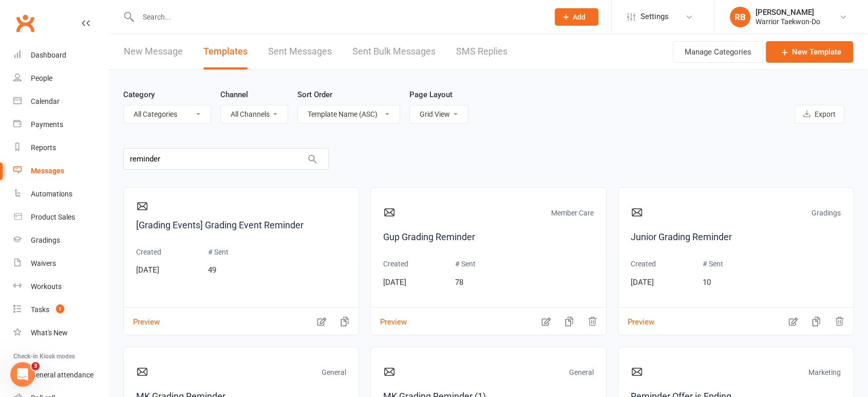 This screenshot has height=397, width=868. I want to click on a: General attendance kiosk mode, so click(61, 375).